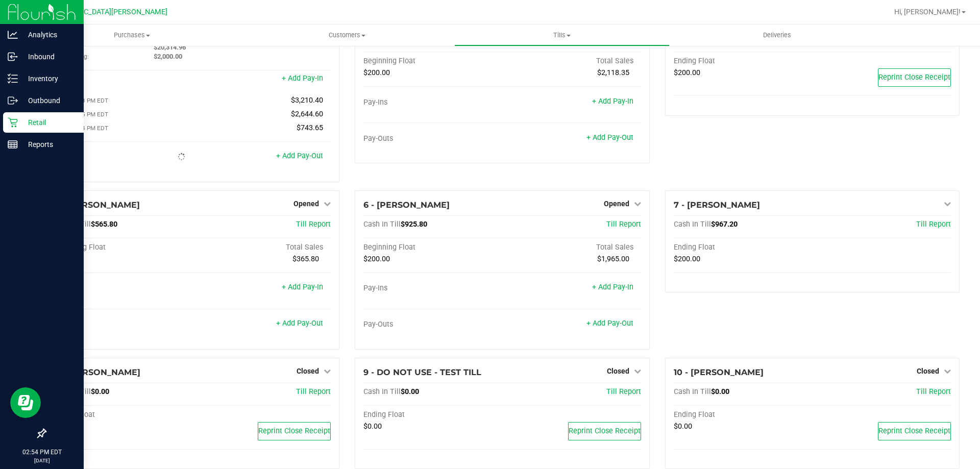  What do you see at coordinates (562, 35) in the screenshot?
I see `span: Tills` at bounding box center [562, 35].